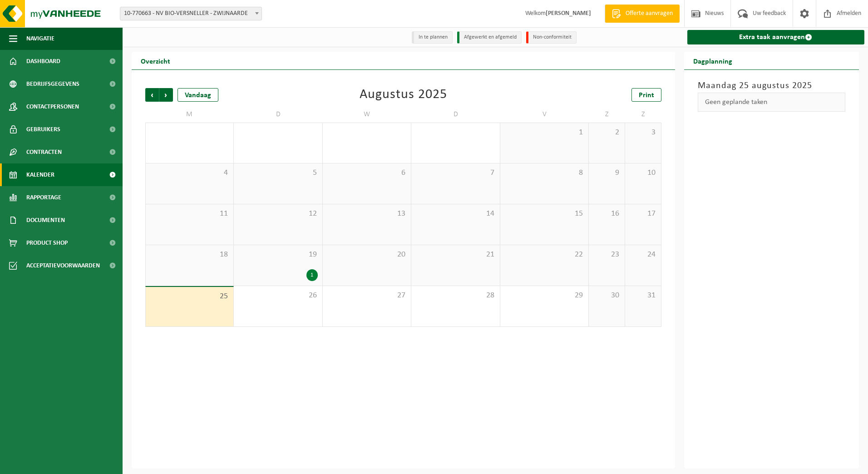  What do you see at coordinates (46, 243) in the screenshot?
I see `span: Product Shop` at bounding box center [46, 243].